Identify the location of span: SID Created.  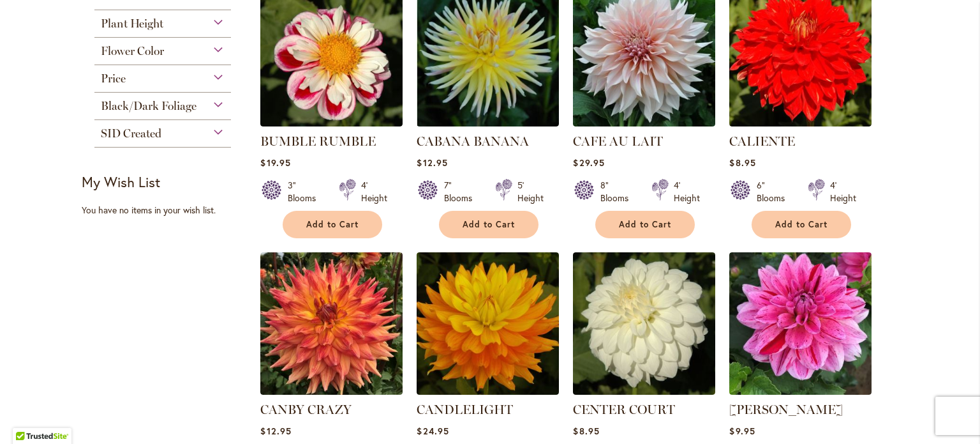
(131, 134).